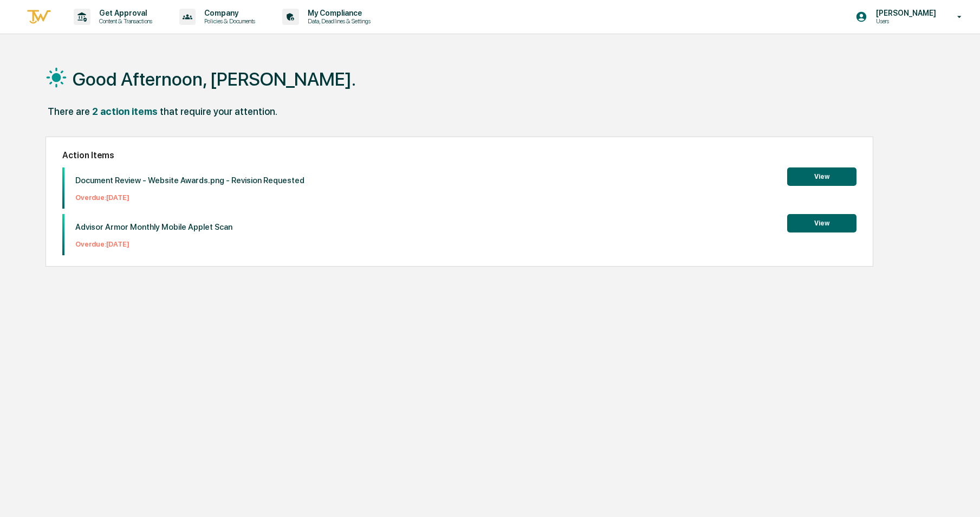 This screenshot has height=517, width=980. What do you see at coordinates (39, 17) in the screenshot?
I see `img: logo` at bounding box center [39, 17].